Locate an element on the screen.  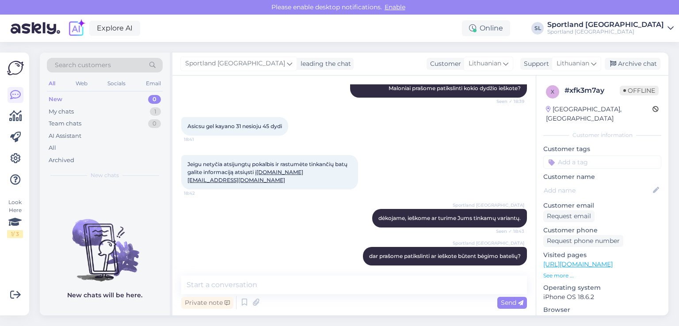
div: Archive chat is located at coordinates (632, 64).